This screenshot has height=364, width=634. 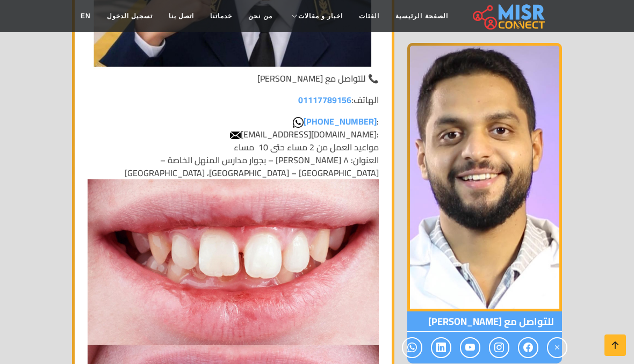 What do you see at coordinates (509, 16) in the screenshot?
I see `img: main.misr_connect` at bounding box center [509, 16].